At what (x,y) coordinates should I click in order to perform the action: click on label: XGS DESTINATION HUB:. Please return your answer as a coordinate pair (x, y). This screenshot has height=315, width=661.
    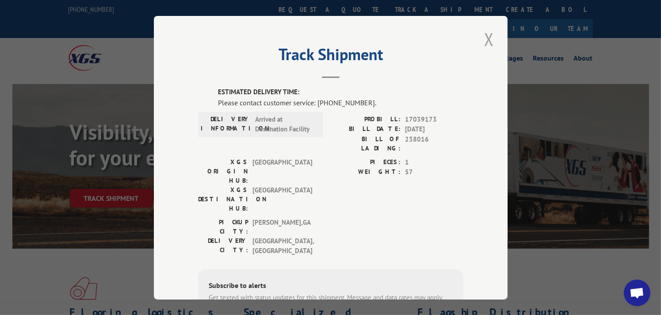
    Looking at the image, I should click on (223, 199).